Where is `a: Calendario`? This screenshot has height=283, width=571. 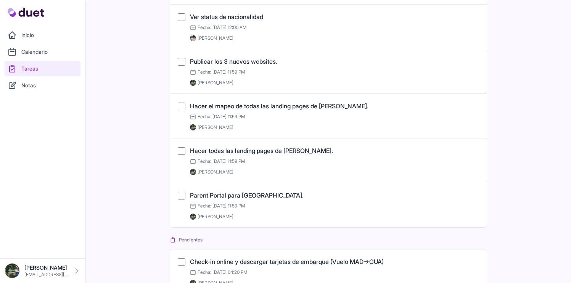
a: Calendario is located at coordinates (42, 52).